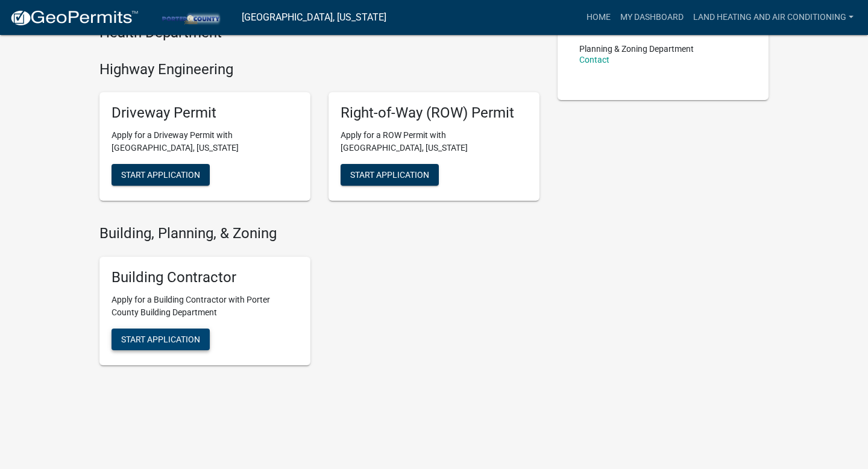 The height and width of the screenshot is (469, 868). Describe the element at coordinates (320, 233) in the screenshot. I see `h4: Building, Planning, & Zoning` at that location.